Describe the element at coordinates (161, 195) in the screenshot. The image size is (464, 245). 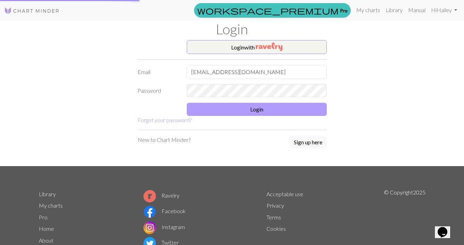
I see `a: Ravelry` at that location.